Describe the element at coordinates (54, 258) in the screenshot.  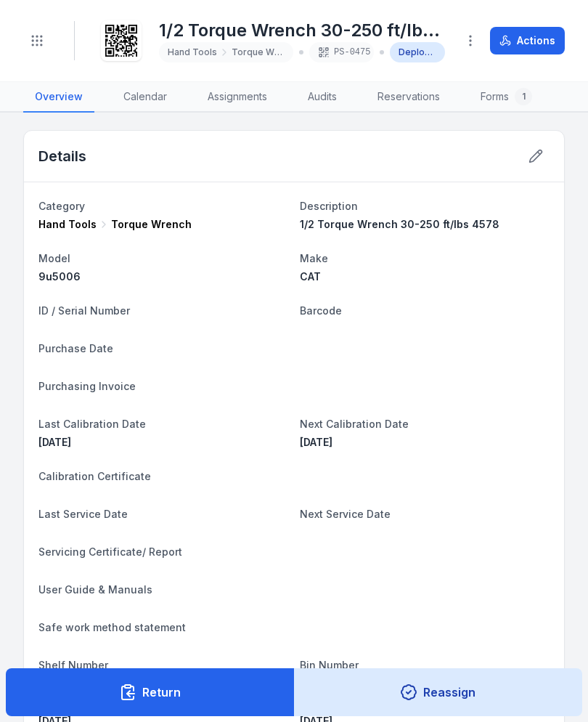
I see `span: Model` at that location.